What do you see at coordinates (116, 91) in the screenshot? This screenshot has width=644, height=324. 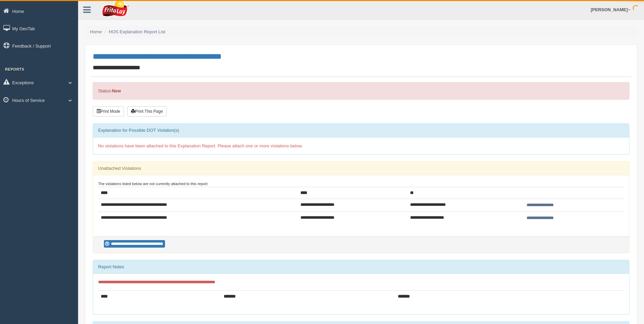 I see `strong: New` at bounding box center [116, 91].